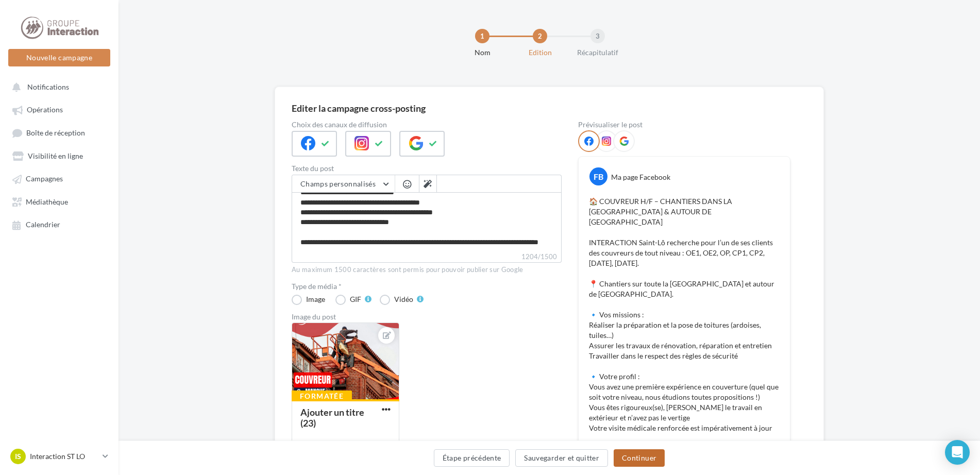  Describe the element at coordinates (59, 224) in the screenshot. I see `a: Calendrier` at that location.